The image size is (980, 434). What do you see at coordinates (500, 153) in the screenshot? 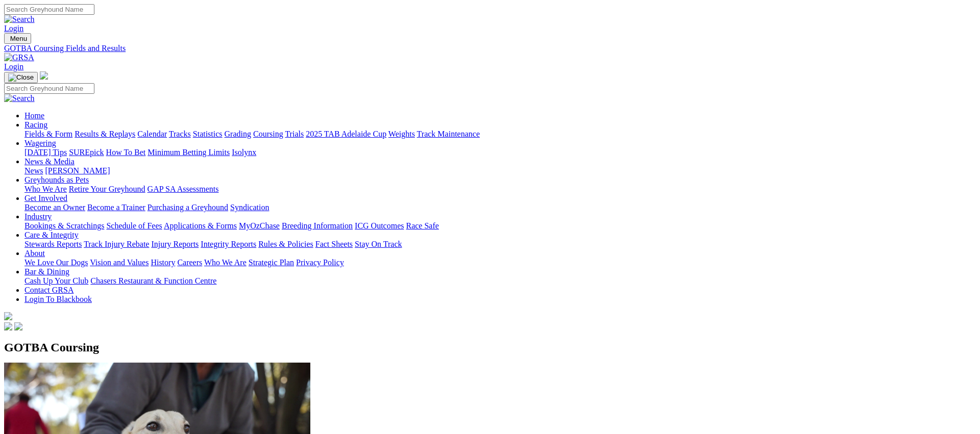
I see `div: Wagering` at bounding box center [500, 153].